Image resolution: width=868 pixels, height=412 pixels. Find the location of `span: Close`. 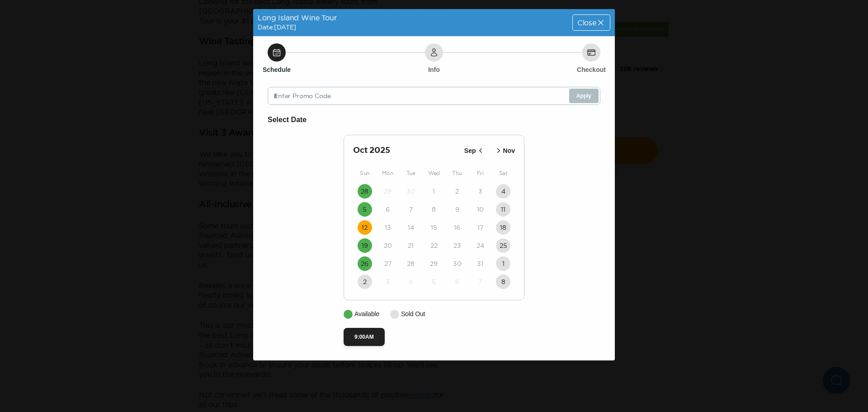

span: Close is located at coordinates (587, 23).